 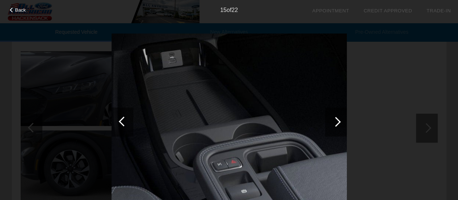 What do you see at coordinates (223, 10) in the screenshot?
I see `span: 15` at bounding box center [223, 10].